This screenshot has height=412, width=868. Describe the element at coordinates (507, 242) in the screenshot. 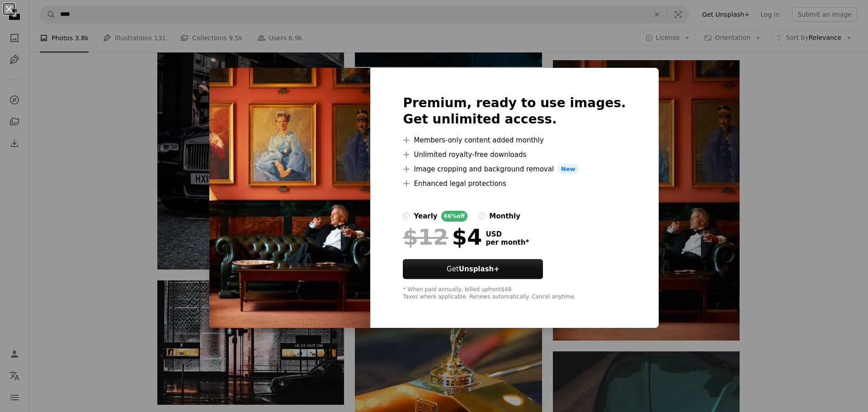

I see `span: per month *` at that location.